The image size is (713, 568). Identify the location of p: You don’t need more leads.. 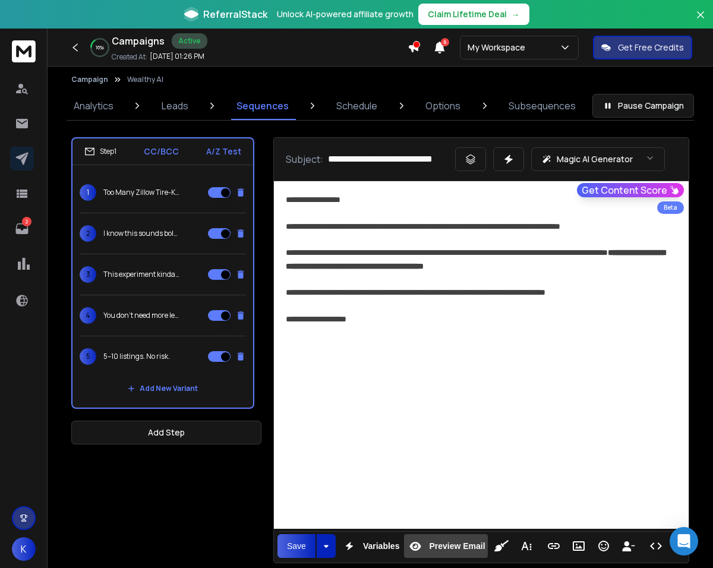
(141, 315).